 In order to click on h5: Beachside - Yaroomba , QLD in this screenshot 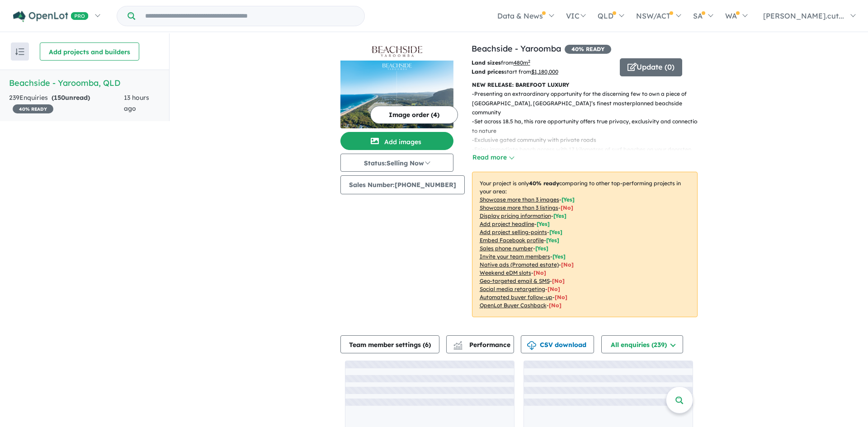, I will do `click(85, 83)`.